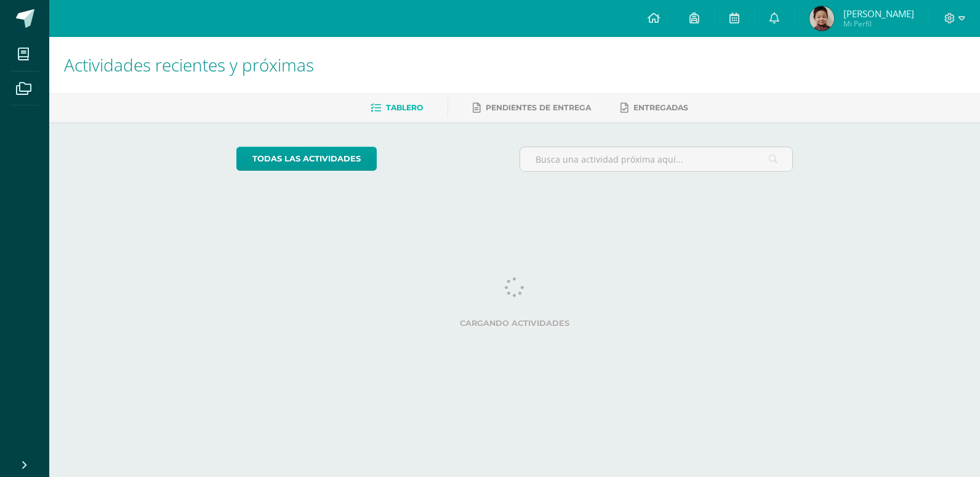  What do you see at coordinates (821, 18) in the screenshot?
I see `img: 26130e2d8fb731118a17b668667ea6a0.png` at bounding box center [821, 18].